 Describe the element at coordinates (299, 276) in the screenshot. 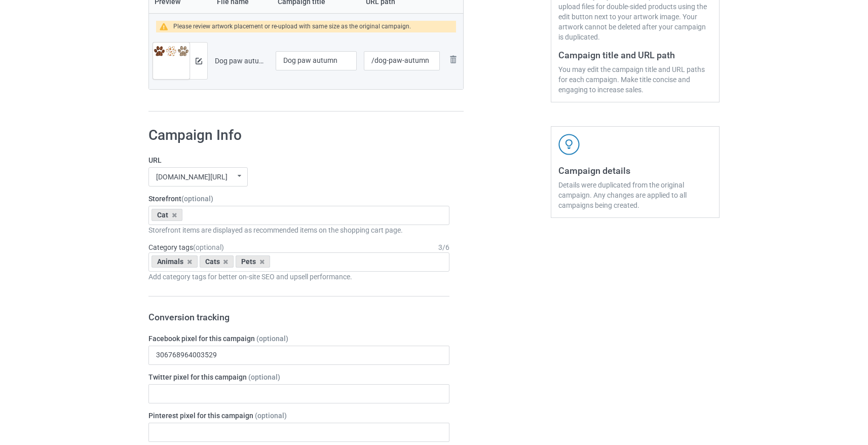

I see `div: Add category tags for better on-site SEO and upsell performance.` at that location.